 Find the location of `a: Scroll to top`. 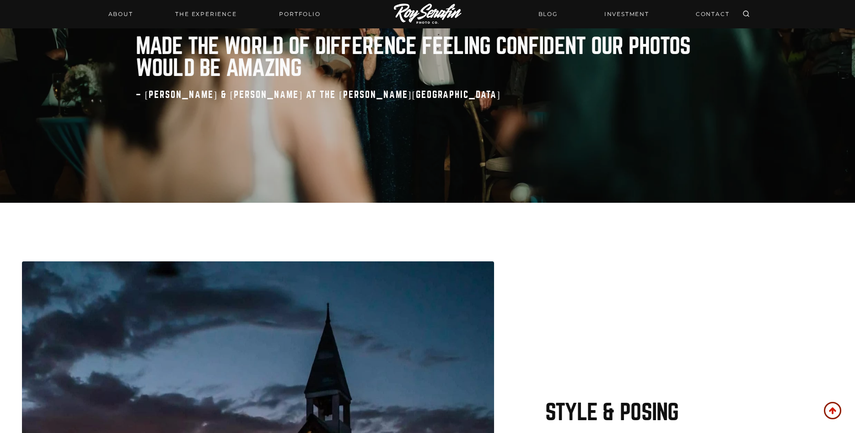

a: Scroll to top is located at coordinates (833, 411).